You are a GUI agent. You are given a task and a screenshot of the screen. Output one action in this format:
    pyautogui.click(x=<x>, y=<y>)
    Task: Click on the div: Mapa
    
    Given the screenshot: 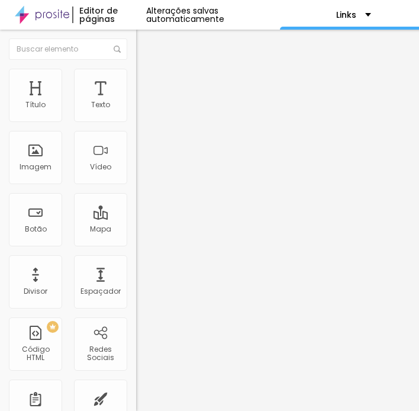 What is the action you would take?
    pyautogui.click(x=101, y=229)
    